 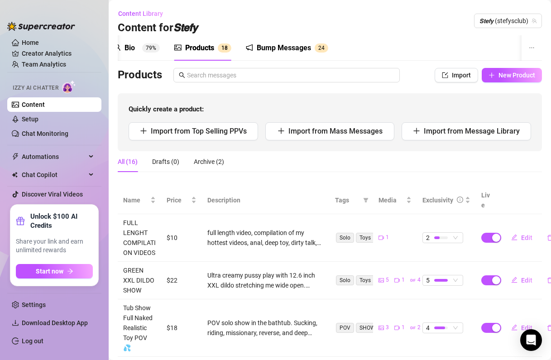 I want to click on a: Creator Analytics, so click(x=58, y=53).